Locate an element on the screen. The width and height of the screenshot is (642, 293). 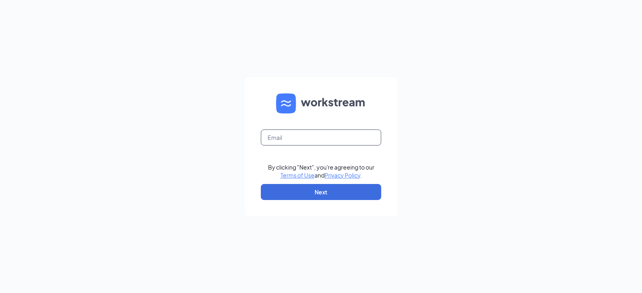
a: Privacy Policy is located at coordinates (342, 175).